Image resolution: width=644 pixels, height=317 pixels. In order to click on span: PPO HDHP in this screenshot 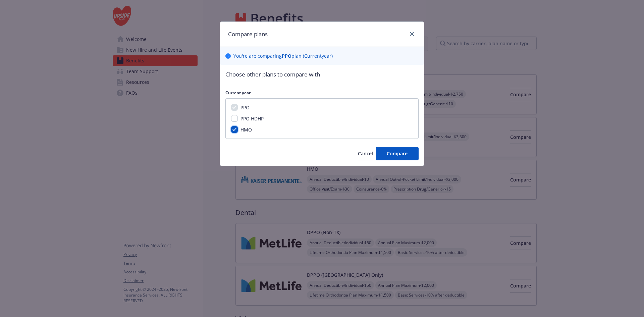, I will do `click(252, 118)`.